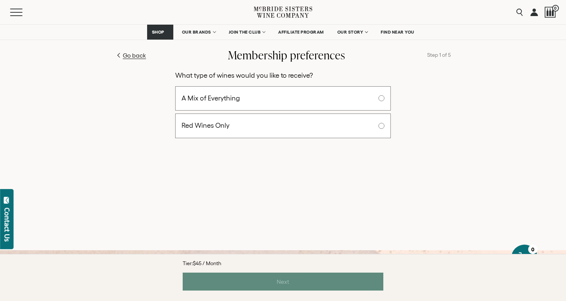  What do you see at coordinates (397, 32) in the screenshot?
I see `a: FIND NEAR YOU` at bounding box center [397, 32].